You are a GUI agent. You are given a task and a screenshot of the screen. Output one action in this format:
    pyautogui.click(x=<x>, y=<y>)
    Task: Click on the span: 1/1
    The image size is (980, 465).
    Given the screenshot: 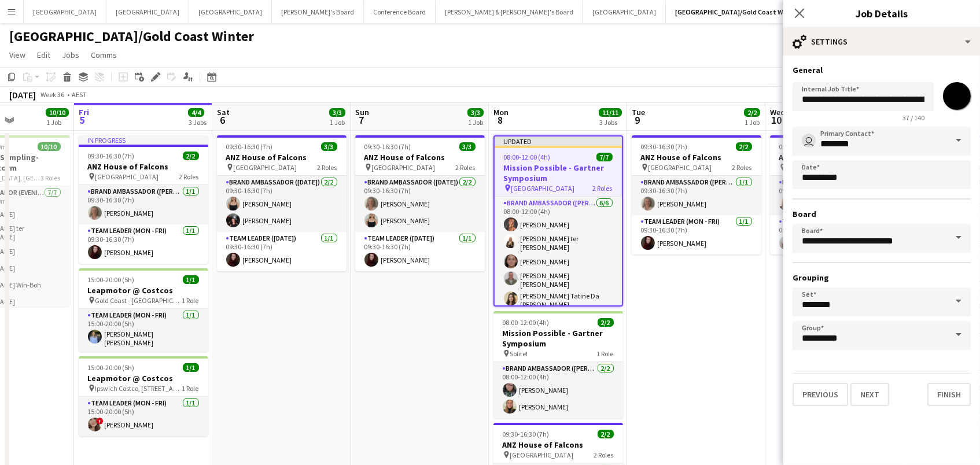 What is the action you would take?
    pyautogui.click(x=191, y=279)
    